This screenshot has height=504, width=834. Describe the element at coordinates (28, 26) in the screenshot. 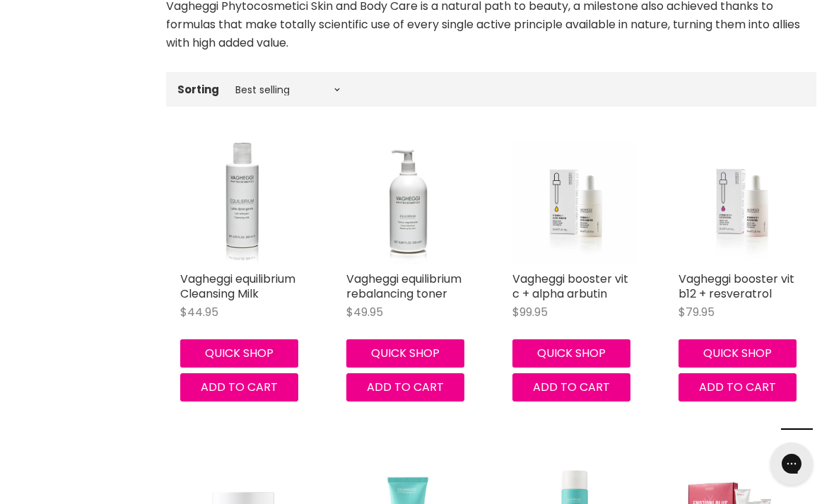

I see `button: Open gorgias live chat` at that location.